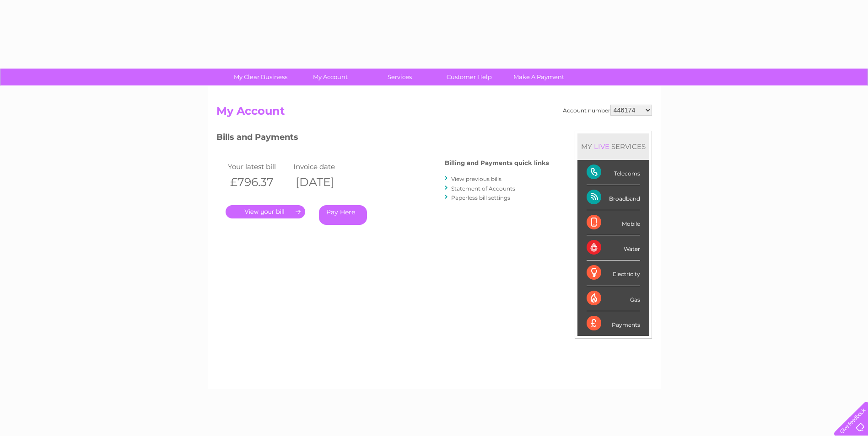 This screenshot has height=436, width=868. Describe the element at coordinates (613, 324) in the screenshot. I see `div: Payments` at that location.